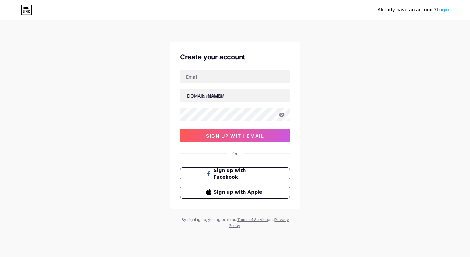  I want to click on input: Email, so click(235, 77).